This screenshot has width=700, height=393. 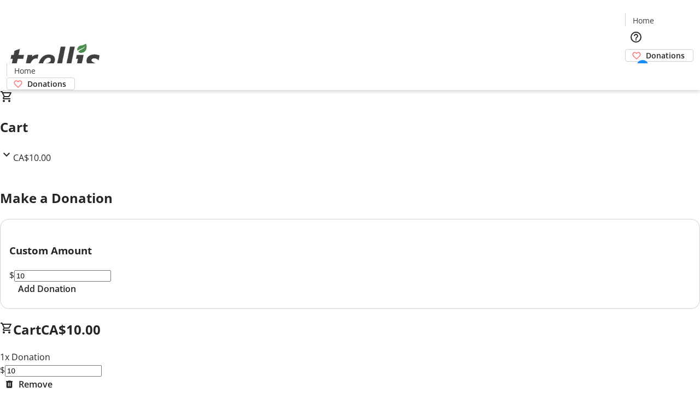 I want to click on button: Add Donation, so click(x=47, y=289).